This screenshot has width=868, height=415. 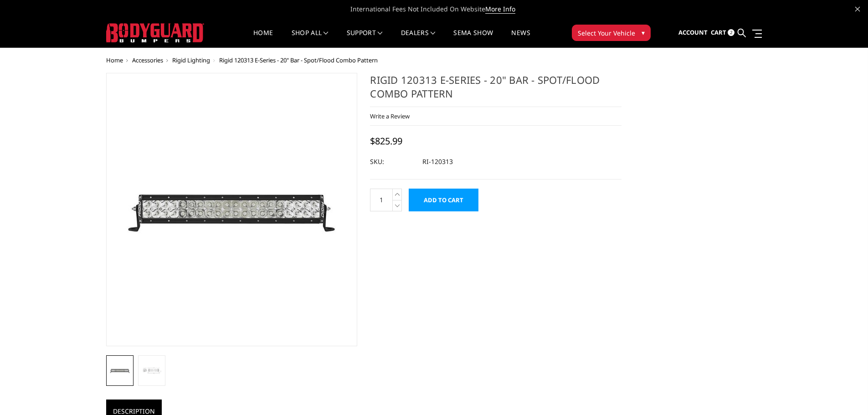 I want to click on a: Accessories, so click(x=148, y=60).